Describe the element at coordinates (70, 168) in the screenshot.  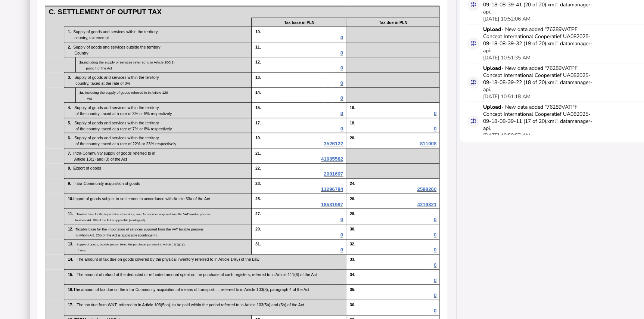
I see `span: 8.` at that location.